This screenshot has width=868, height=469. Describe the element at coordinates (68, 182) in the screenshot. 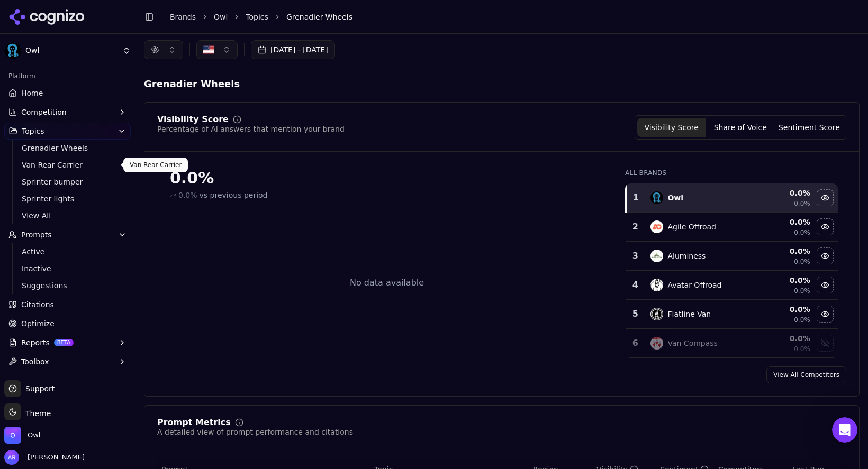

I see `span: Sprinter bumper` at that location.